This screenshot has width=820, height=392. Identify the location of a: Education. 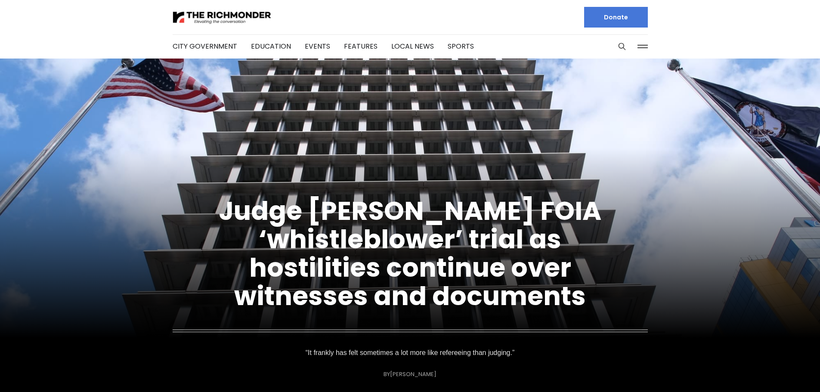
(271, 46).